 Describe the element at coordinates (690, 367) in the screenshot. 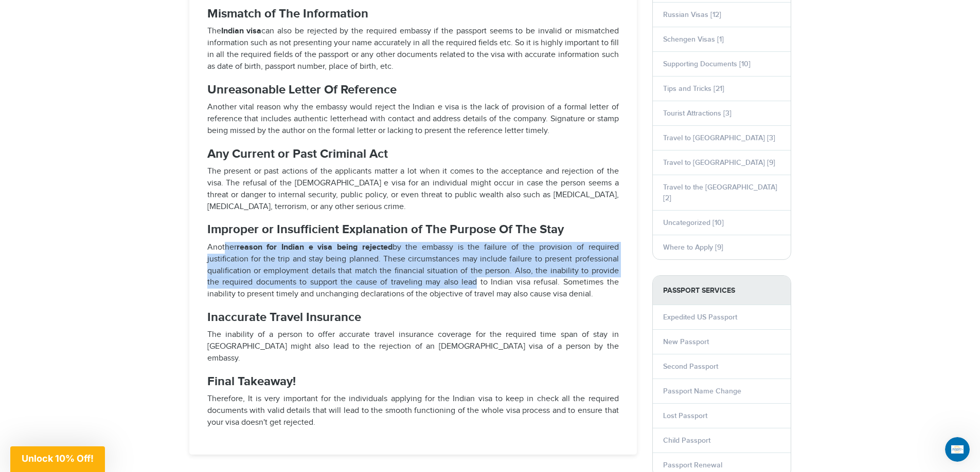

I see `a: Second Passport` at that location.